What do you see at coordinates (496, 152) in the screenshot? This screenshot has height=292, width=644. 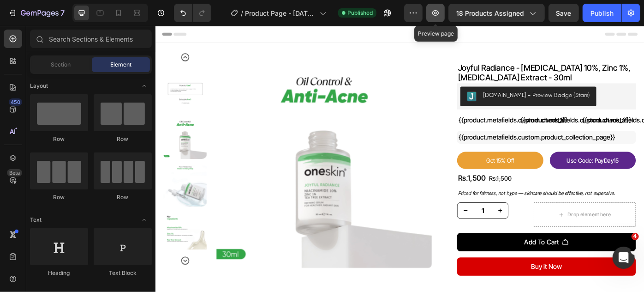 I see `p: Use Code: PayDay15` at bounding box center [496, 152].